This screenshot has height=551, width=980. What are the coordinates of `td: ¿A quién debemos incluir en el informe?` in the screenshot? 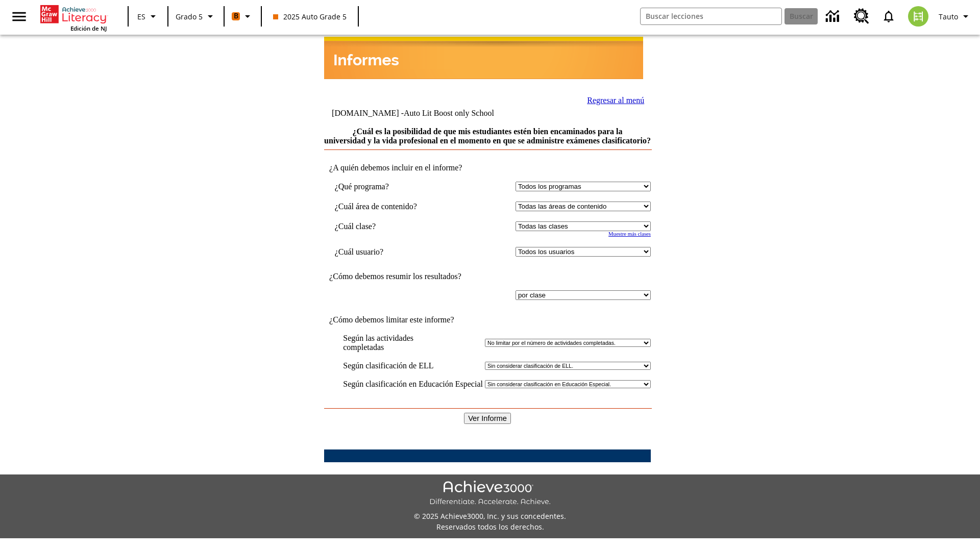 It's located at (487, 167).